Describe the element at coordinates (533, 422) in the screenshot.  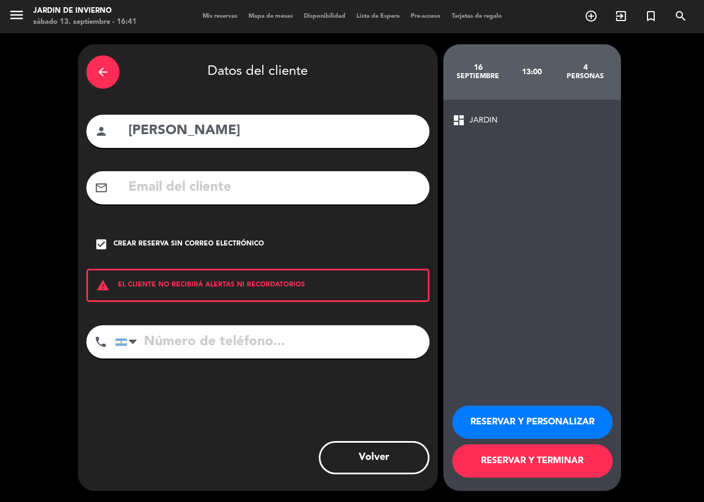
I see `button: RESERVAR Y PERSONALIZAR` at that location.